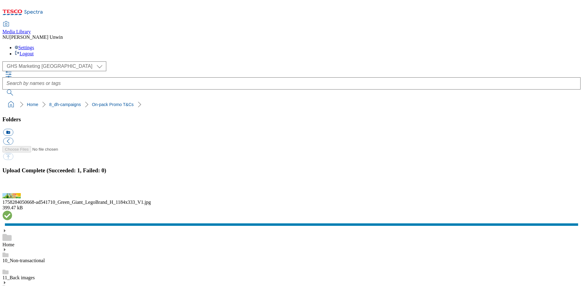 Image resolution: width=583 pixels, height=286 pixels. Describe the element at coordinates (16, 31) in the screenshot. I see `span: Media Library` at that location.